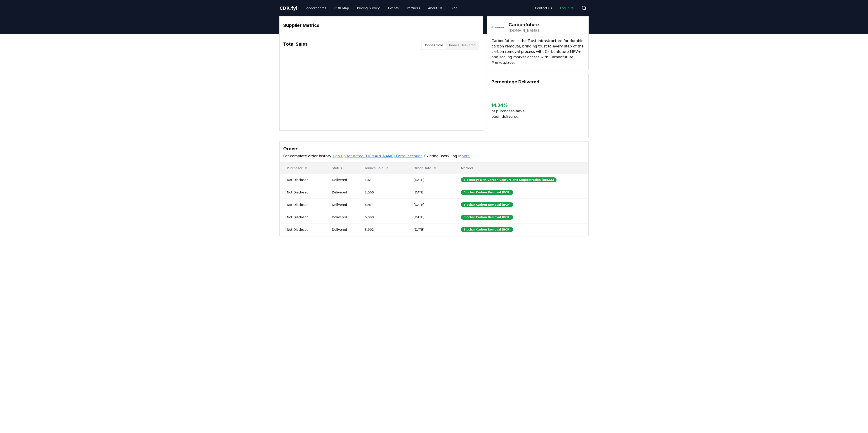  What do you see at coordinates (498, 28) in the screenshot?
I see `img: Carbonfuture-logo` at bounding box center [498, 28].